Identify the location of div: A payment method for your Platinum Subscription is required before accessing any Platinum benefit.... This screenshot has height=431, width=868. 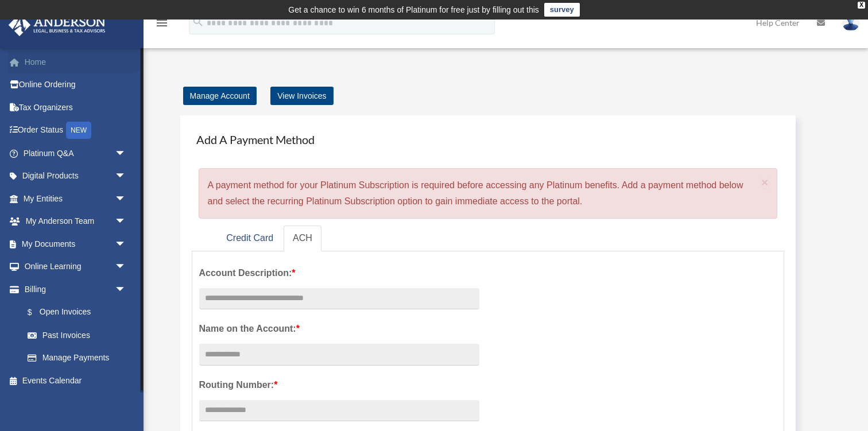
(488, 194).